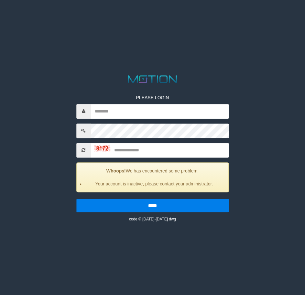 Image resolution: width=305 pixels, height=295 pixels. I want to click on img: MOTION_logo.png, so click(153, 79).